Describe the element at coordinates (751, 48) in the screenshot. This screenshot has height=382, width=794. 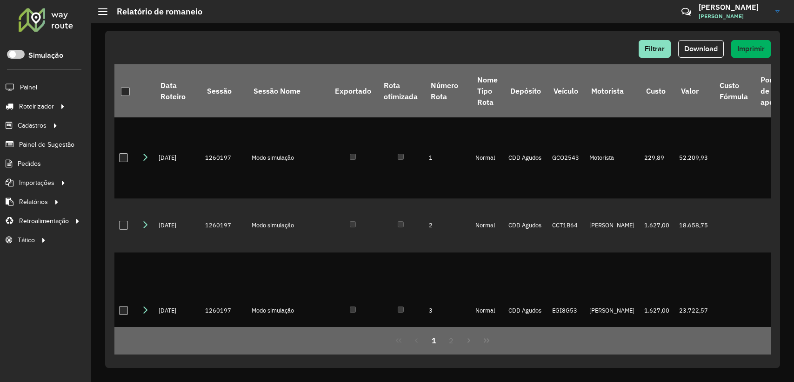
I see `span: Imprimir` at that location.